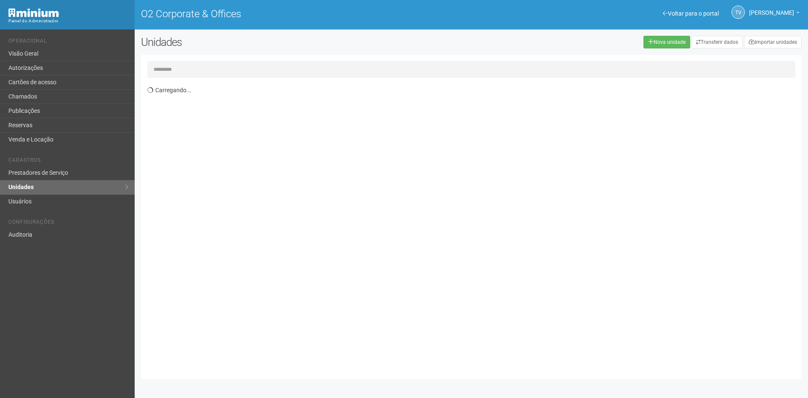 This screenshot has height=398, width=808. What do you see at coordinates (717, 42) in the screenshot?
I see `a: Transferir dados` at bounding box center [717, 42].